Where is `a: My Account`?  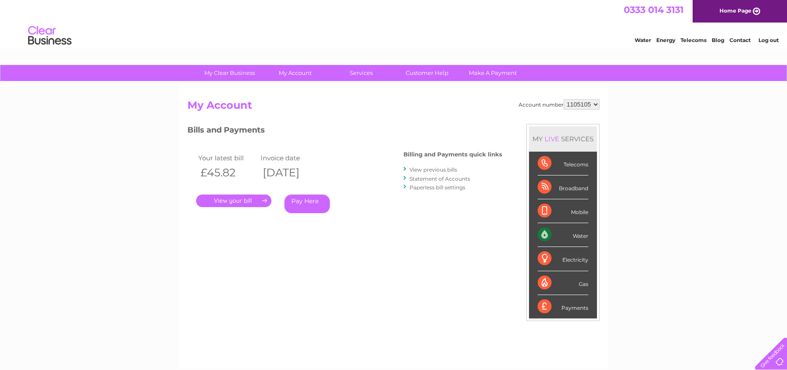 a: My Account is located at coordinates (295, 73).